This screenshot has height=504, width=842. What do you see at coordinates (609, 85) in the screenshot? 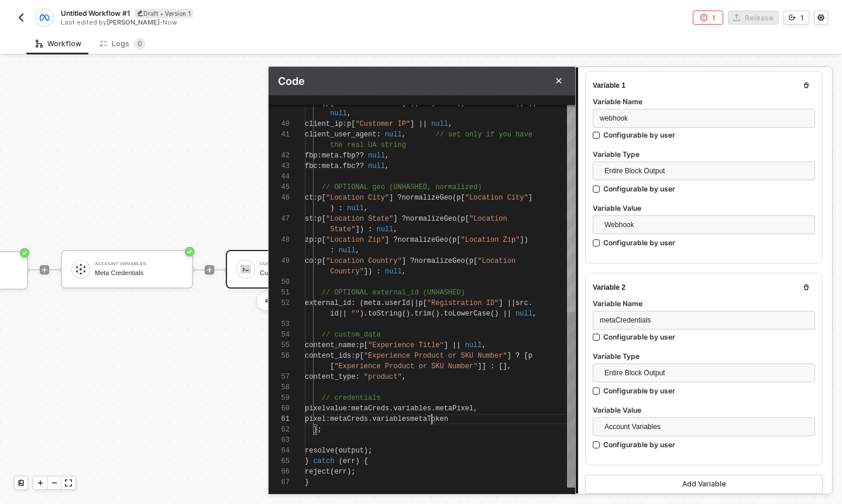
I see `div: Variable 1` at bounding box center [609, 85].